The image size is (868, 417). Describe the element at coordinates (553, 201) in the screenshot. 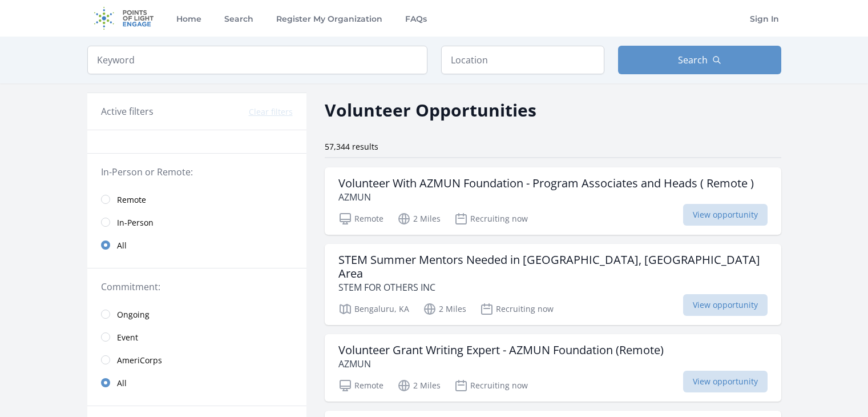

I see `a: Volunteer With AZMUN Foundation - Program Associates and Heads ( Remote ) AZMUN Remote 2 Miles Re...` at that location.